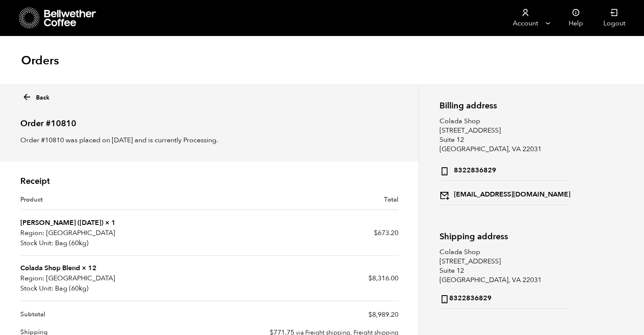  Describe the element at coordinates (209, 182) in the screenshot. I see `h2: Receipt` at that location.